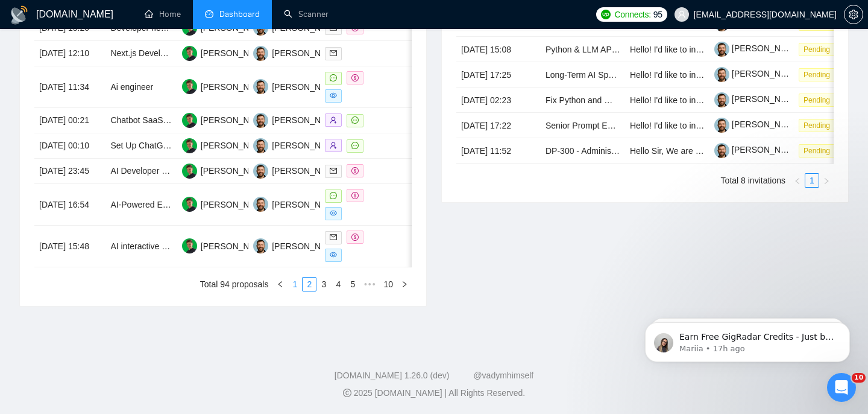 The width and height of the screenshot is (868, 414). What do you see at coordinates (281, 284) in the screenshot?
I see `li: Previous Page` at bounding box center [281, 284].